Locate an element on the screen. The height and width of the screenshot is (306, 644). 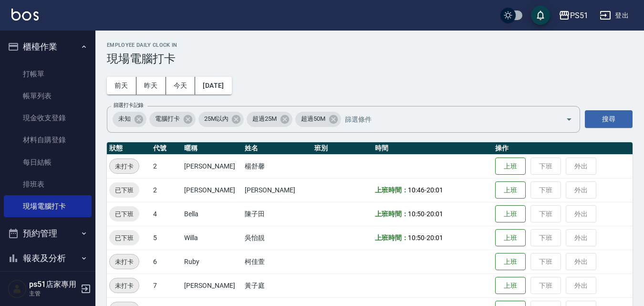
label: 篩選打卡記錄 is located at coordinates (129, 105).